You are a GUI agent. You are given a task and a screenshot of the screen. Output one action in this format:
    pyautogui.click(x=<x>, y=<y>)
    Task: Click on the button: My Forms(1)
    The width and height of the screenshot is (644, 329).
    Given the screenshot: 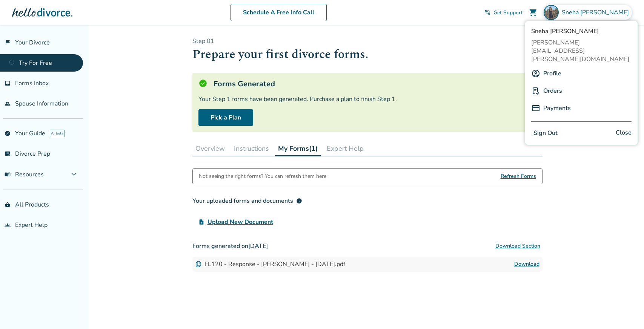 What is the action you would take?
    pyautogui.click(x=297, y=148)
    